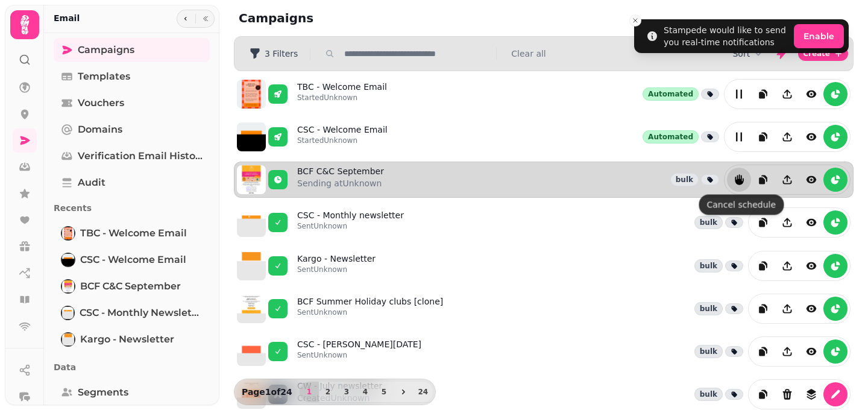 The height and width of the screenshot is (410, 868). What do you see at coordinates (817, 54) in the screenshot?
I see `span: Create` at bounding box center [817, 54].